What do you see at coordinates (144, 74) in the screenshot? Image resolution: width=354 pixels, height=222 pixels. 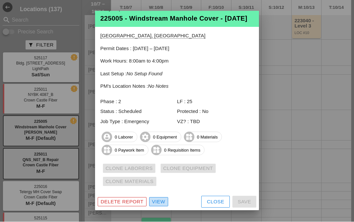 I see `i: No Setup Found` at bounding box center [144, 74].